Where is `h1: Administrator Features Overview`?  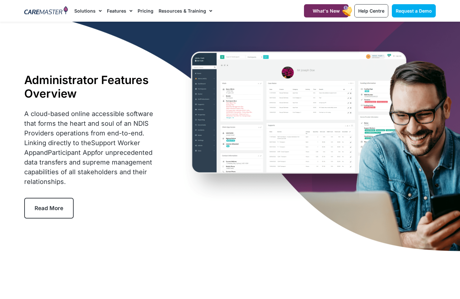 h1: Administrator Features Overview is located at coordinates (94, 87).